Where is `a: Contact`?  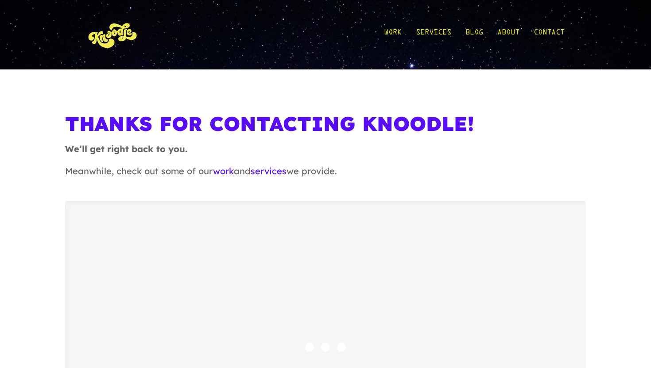
a: Contact is located at coordinates (549, 35).